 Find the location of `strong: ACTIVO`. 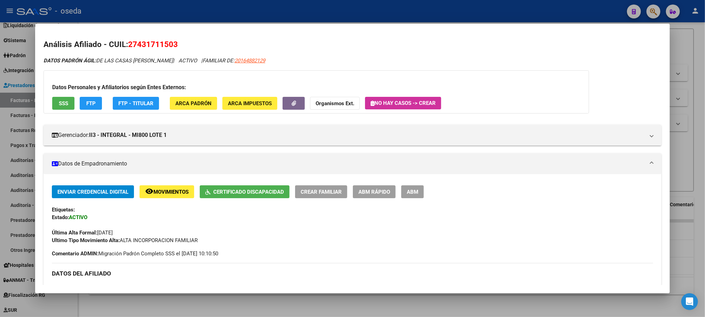

strong: ACTIVO is located at coordinates (78, 217).